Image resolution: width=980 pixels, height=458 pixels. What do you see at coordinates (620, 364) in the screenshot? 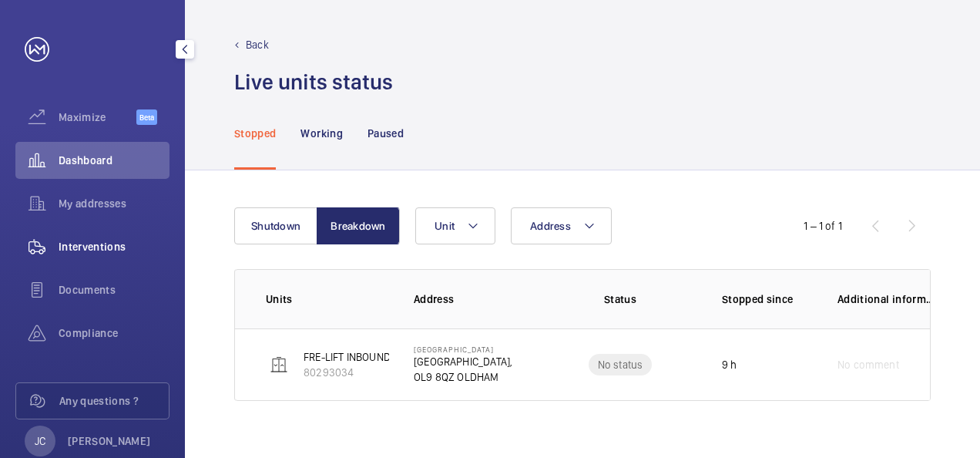
I see `p: No status` at bounding box center [620, 364].